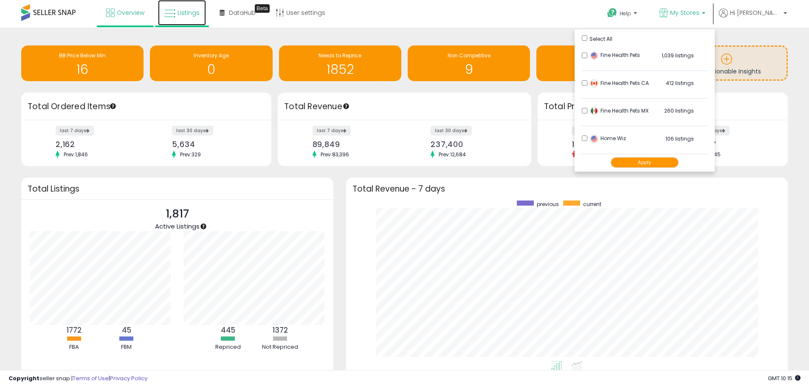  What do you see at coordinates (211, 69) in the screenshot?
I see `h1: 0` at bounding box center [211, 69].